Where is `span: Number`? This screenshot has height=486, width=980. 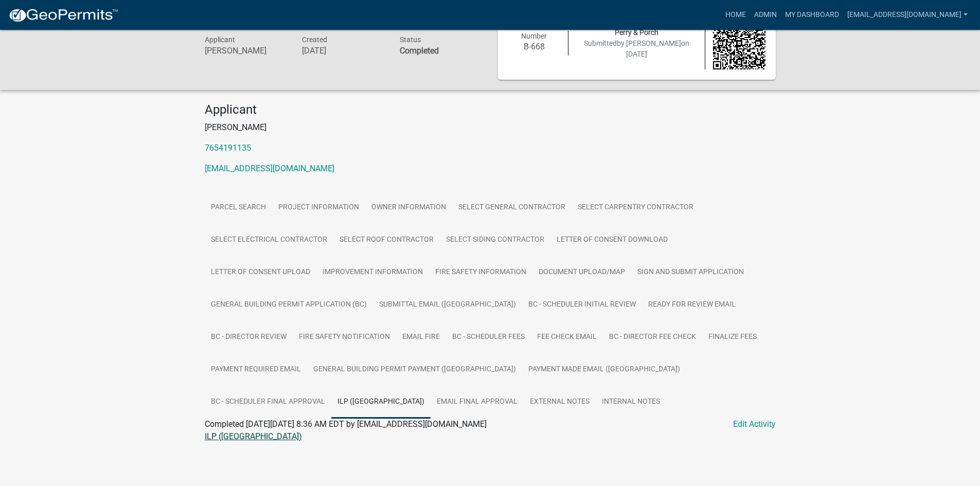
span: Number is located at coordinates (534, 36).